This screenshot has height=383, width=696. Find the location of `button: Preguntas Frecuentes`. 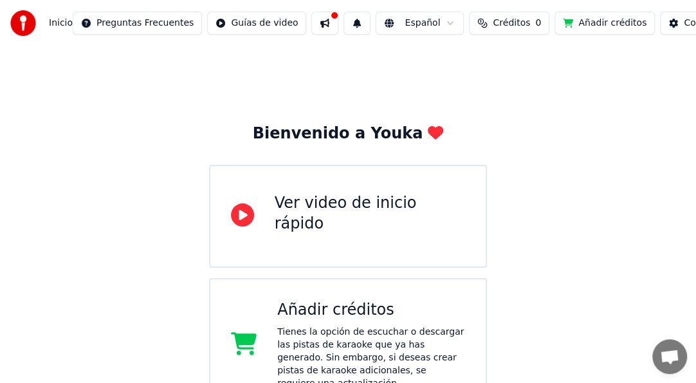

button: Preguntas Frecuentes is located at coordinates (137, 23).